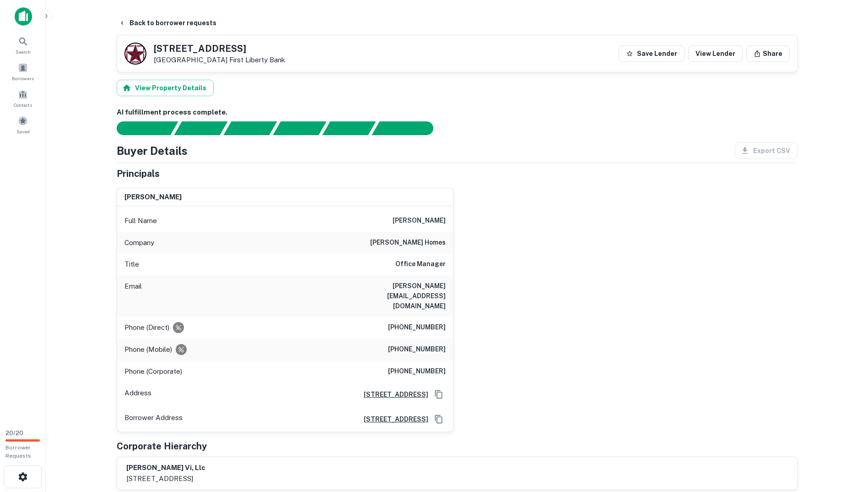 This screenshot has height=492, width=868. I want to click on a: Borrowers, so click(23, 71).